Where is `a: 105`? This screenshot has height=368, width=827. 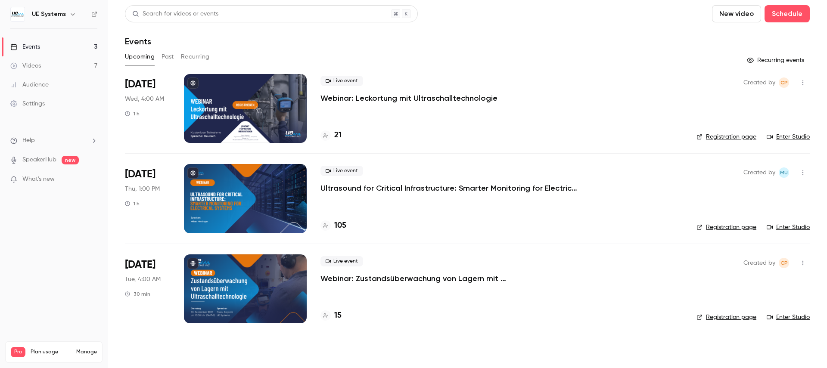
a: 105 is located at coordinates (333, 226).